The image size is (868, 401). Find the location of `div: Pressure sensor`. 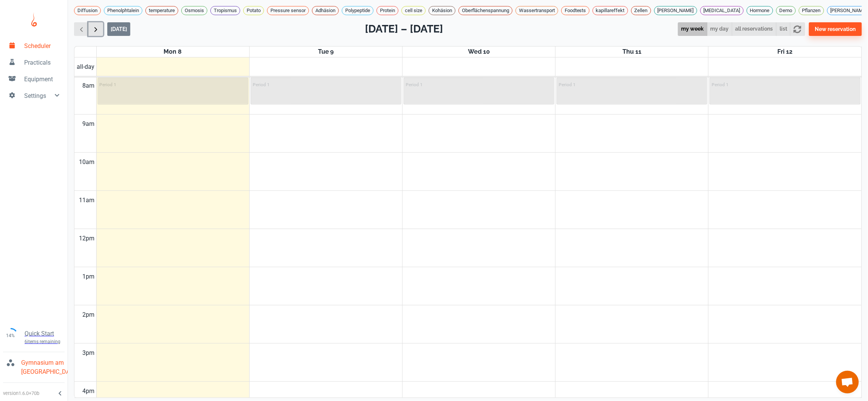

div: Pressure sensor is located at coordinates (288, 11).